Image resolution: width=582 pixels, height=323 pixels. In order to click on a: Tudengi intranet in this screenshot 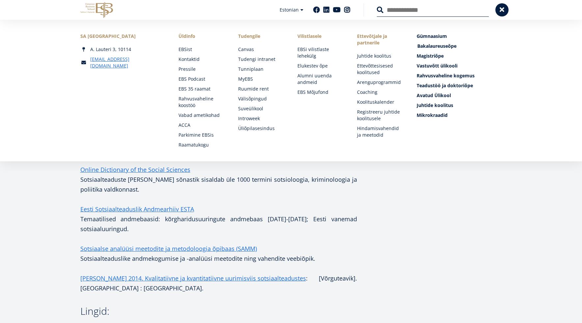, I will do `click(261, 59)`.